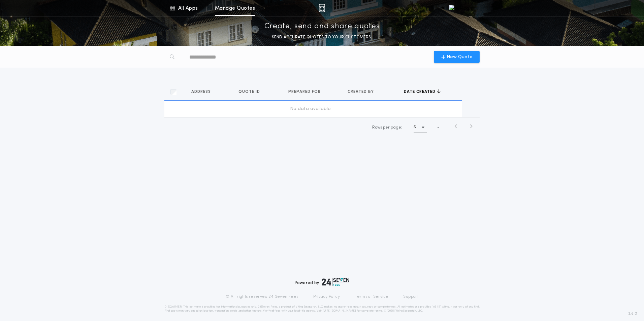  I want to click on a: Privacy Policy, so click(327, 297).